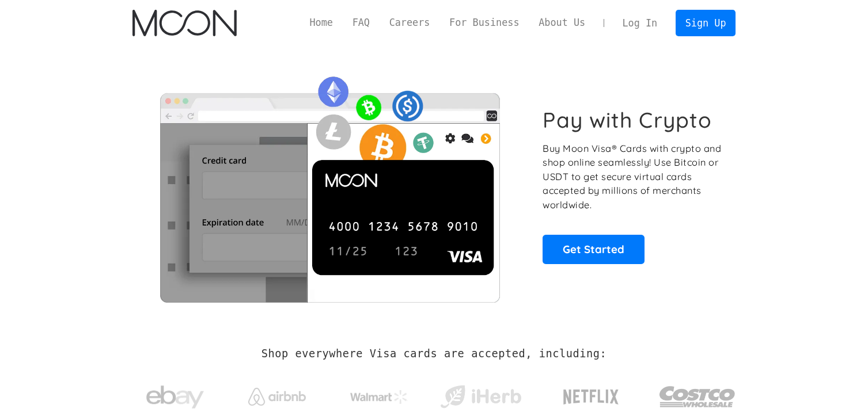  I want to click on a: Netflix, so click(591, 394).